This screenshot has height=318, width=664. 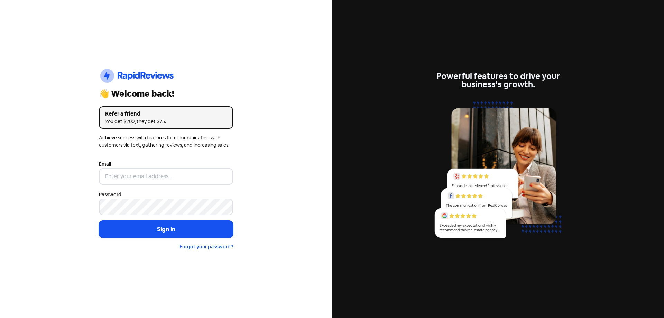 What do you see at coordinates (110, 194) in the screenshot?
I see `label: Password` at bounding box center [110, 194].